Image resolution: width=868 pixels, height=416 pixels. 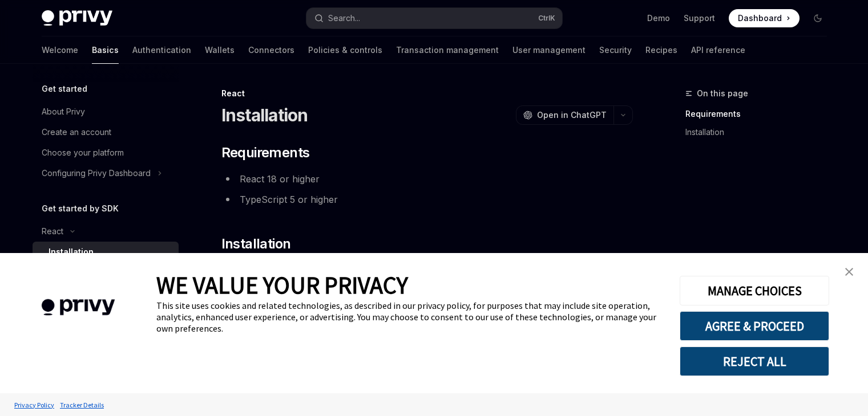 I want to click on div: About Privy, so click(x=63, y=112).